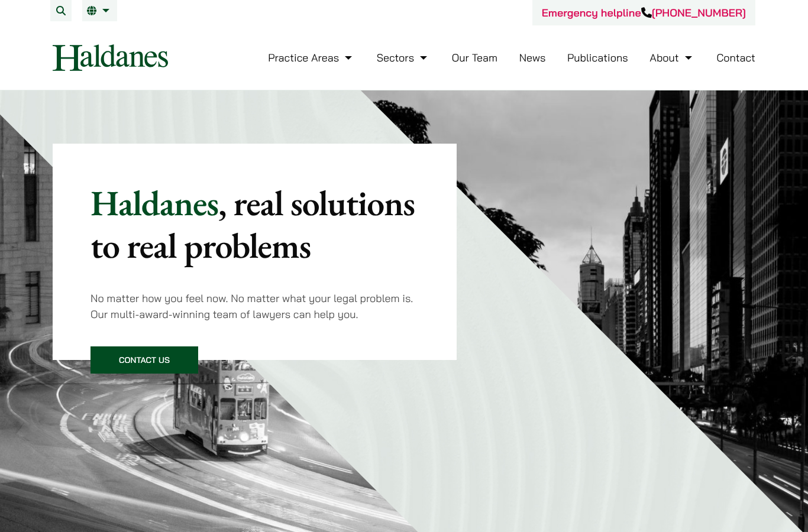 The width and height of the screenshot is (808, 532). I want to click on img: Logo of Haldanes, so click(110, 57).